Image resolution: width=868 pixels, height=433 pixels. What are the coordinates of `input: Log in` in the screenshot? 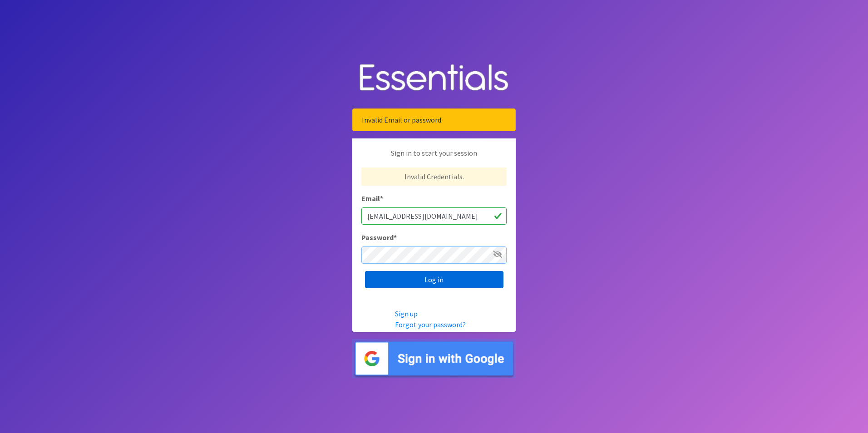 It's located at (434, 280).